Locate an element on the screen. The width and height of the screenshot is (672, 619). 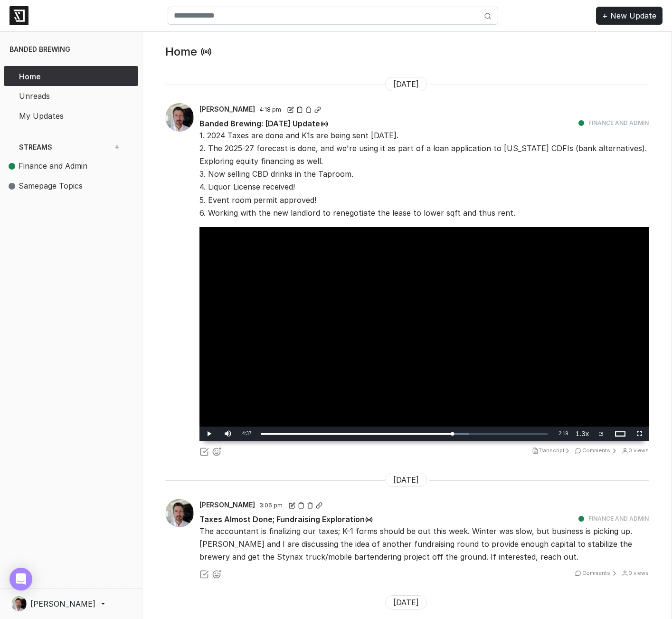
span: My Updates is located at coordinates (64, 116).